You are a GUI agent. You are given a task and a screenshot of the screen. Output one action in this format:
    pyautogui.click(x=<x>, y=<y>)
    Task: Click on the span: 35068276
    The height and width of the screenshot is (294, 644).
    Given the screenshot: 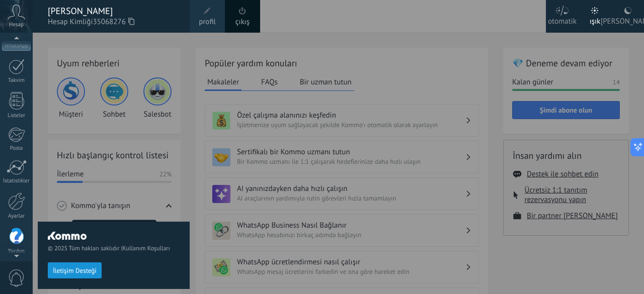 What is the action you would take?
    pyautogui.click(x=113, y=22)
    